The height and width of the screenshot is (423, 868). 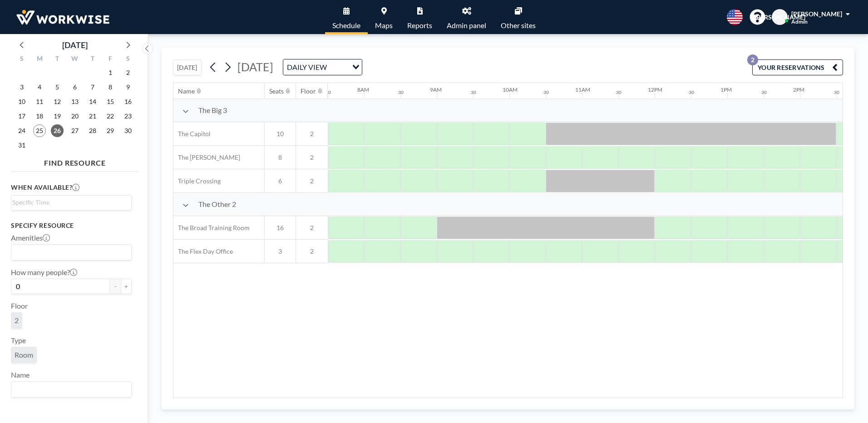 What do you see at coordinates (40, 87) in the screenshot?
I see `span: Monday, August 4, 2025` at bounding box center [40, 87].